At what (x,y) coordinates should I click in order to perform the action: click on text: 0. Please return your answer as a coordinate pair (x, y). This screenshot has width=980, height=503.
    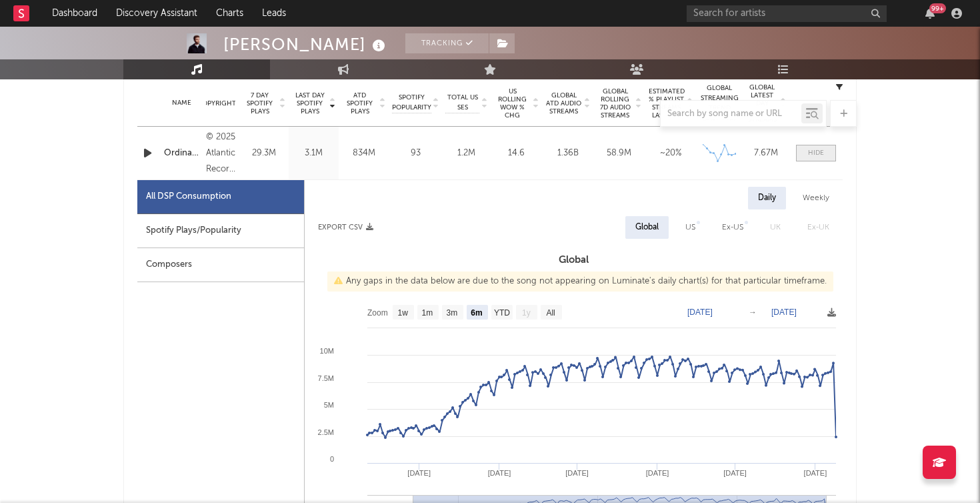
    Looking at the image, I should click on (332, 459).